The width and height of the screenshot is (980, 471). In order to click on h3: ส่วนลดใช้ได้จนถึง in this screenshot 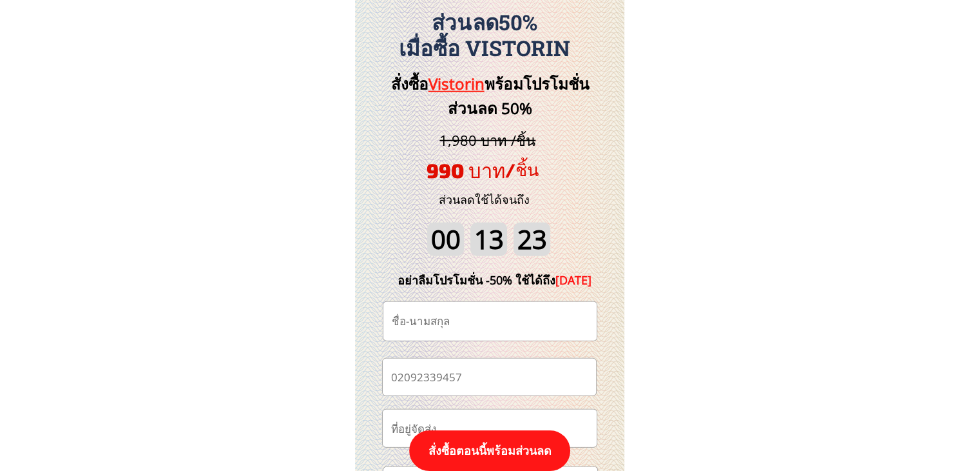, I will do `click(484, 199)`.